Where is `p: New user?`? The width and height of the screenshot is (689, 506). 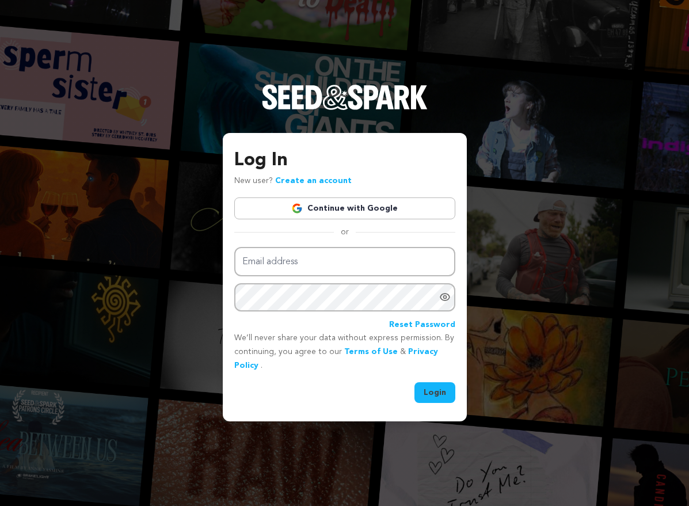
p: New user? is located at coordinates (293, 181).